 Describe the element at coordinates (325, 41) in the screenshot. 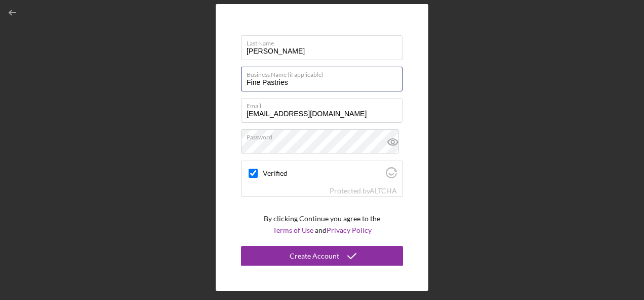

I see `label: Last Name` at that location.